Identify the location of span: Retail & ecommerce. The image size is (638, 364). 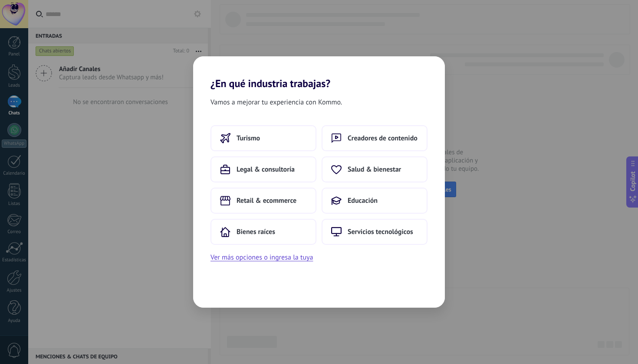
(267, 201).